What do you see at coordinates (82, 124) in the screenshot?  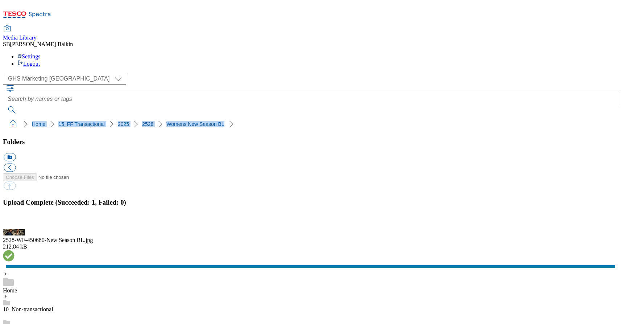 I see `a: 15_FF Transactional` at bounding box center [82, 124].